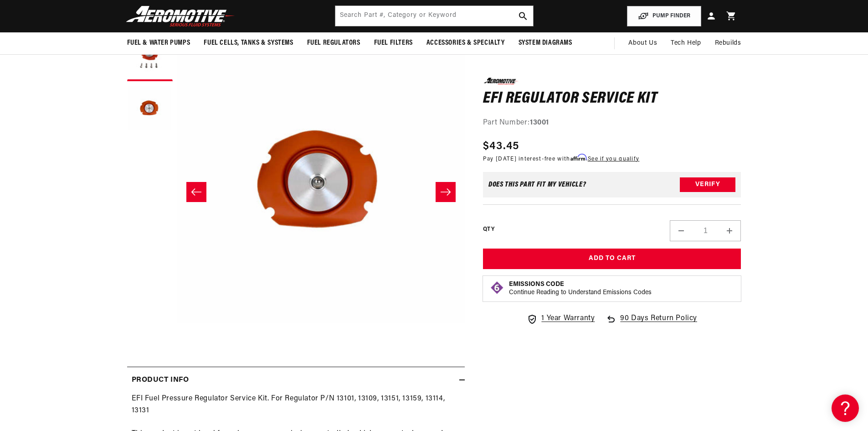 This screenshot has width=868, height=431. What do you see at coordinates (445, 192) in the screenshot?
I see `button: Slide right` at bounding box center [445, 192].